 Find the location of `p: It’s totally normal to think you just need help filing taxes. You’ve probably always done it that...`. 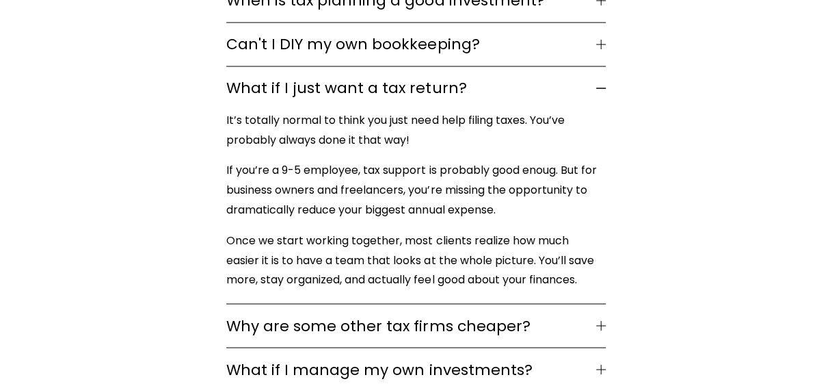

p: It’s totally normal to think you just need help filing taxes. You’ve probably always done it that... is located at coordinates (412, 130).